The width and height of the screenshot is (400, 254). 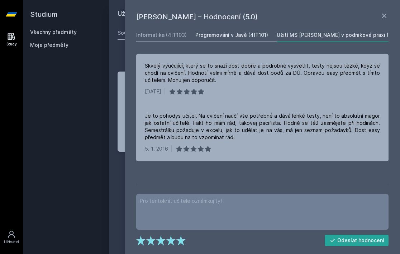 What do you see at coordinates (156, 149) in the screenshot?
I see `div: 5. 1. 2016` at bounding box center [156, 149].